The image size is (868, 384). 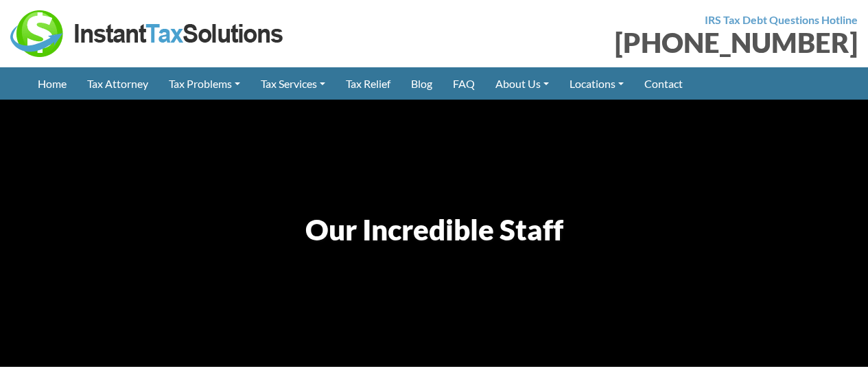 I want to click on a: About Us, so click(x=523, y=83).